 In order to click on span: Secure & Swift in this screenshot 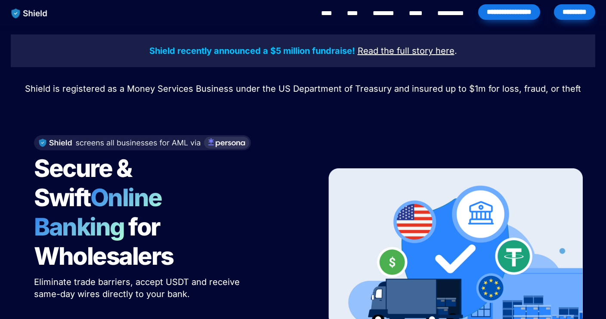, I will do `click(85, 183)`.